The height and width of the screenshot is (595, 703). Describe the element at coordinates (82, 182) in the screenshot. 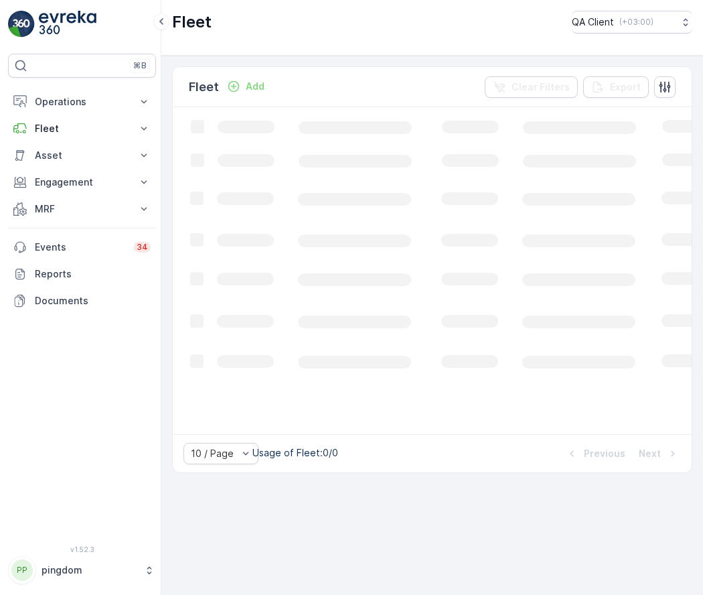

I see `p: Engagement` at that location.